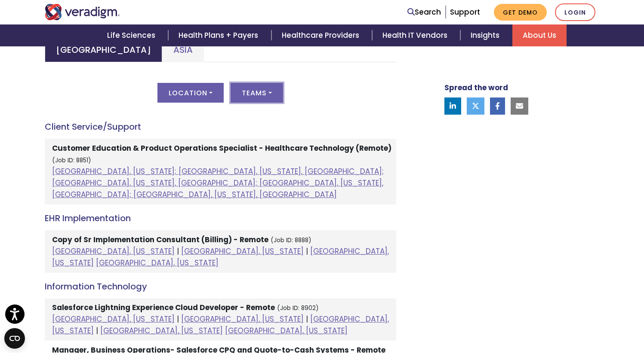  What do you see at coordinates (82, 12) in the screenshot?
I see `img: Veradigm logo` at bounding box center [82, 12].